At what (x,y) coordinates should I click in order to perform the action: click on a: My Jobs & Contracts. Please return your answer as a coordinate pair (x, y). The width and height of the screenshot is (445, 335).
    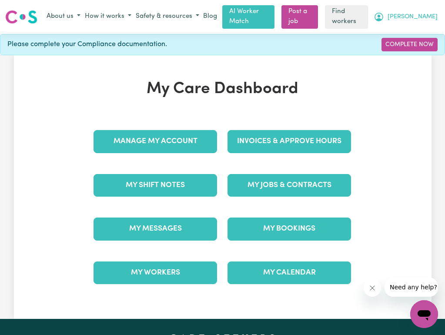
    Looking at the image, I should click on (290, 185).